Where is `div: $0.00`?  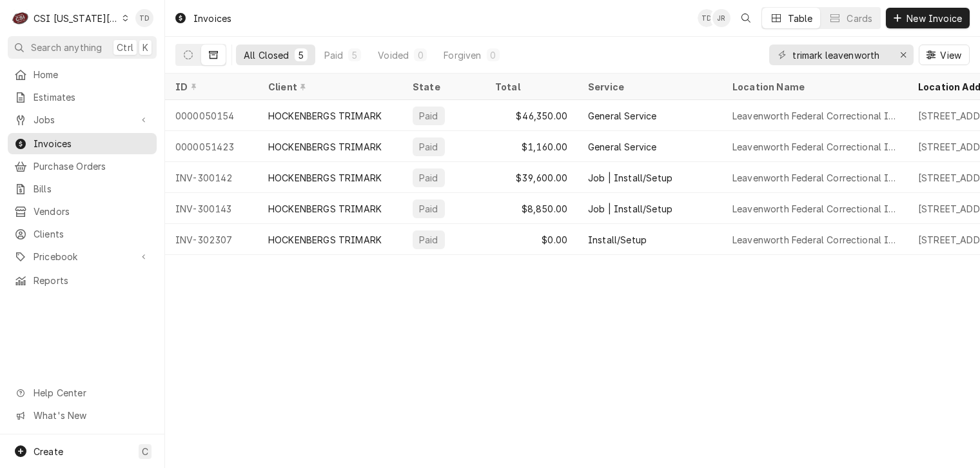
div: $0.00 is located at coordinates (531, 240).